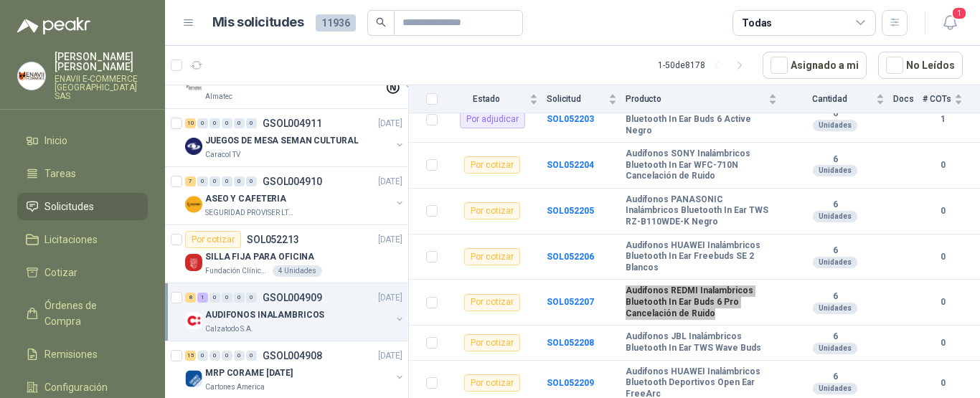  I want to click on div: Todas, so click(756, 23).